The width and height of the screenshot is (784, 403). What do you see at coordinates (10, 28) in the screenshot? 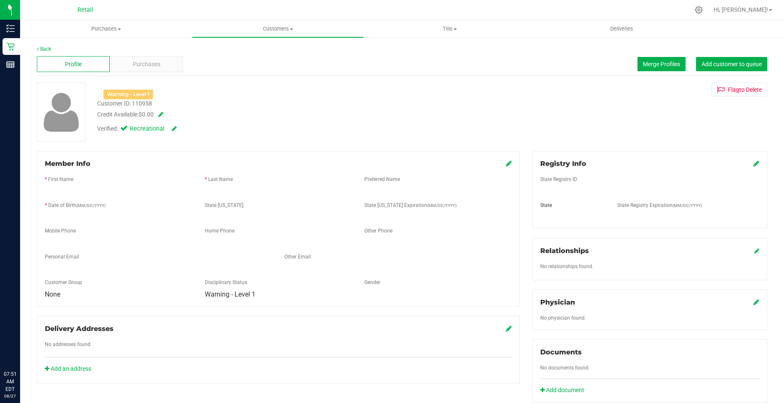
I see `inline-svg: Inventory` at bounding box center [10, 28].